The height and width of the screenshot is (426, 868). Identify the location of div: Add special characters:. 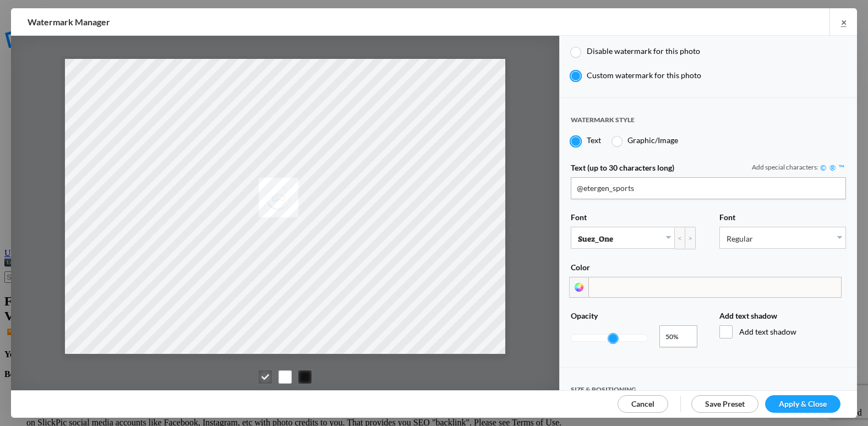
(799, 167).